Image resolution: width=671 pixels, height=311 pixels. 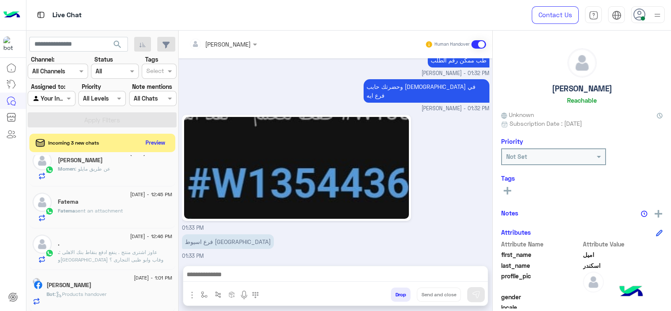 I want to click on img: 1403182699927242, so click(x=11, y=44).